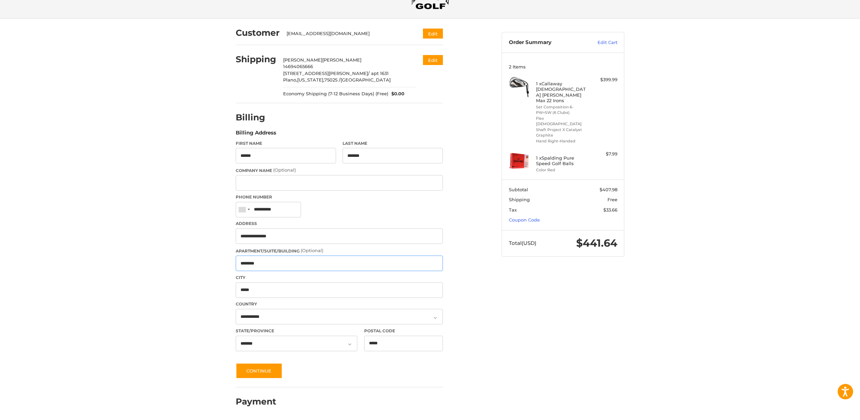  What do you see at coordinates (256, 134) in the screenshot?
I see `legend: Billing Address` at bounding box center [256, 134].